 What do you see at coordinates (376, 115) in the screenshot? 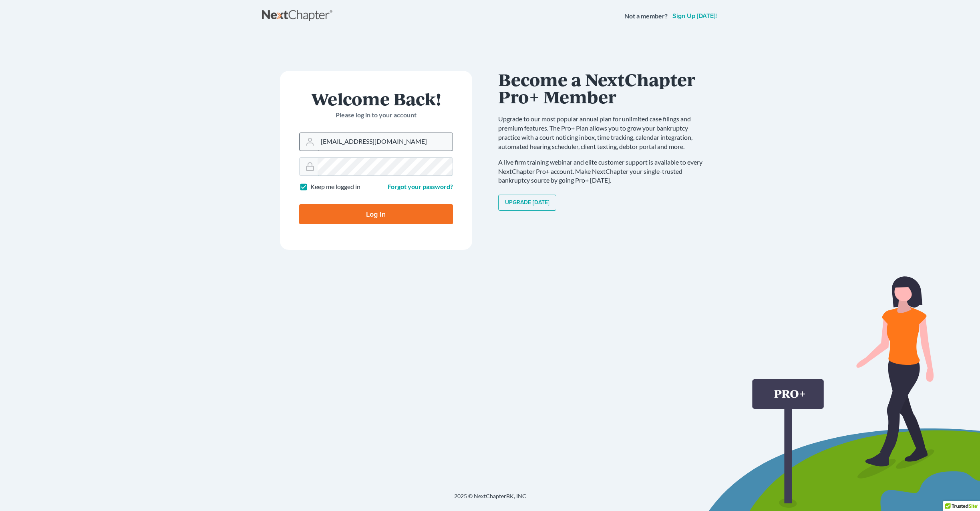
I see `p: Please log in to your account` at bounding box center [376, 115].